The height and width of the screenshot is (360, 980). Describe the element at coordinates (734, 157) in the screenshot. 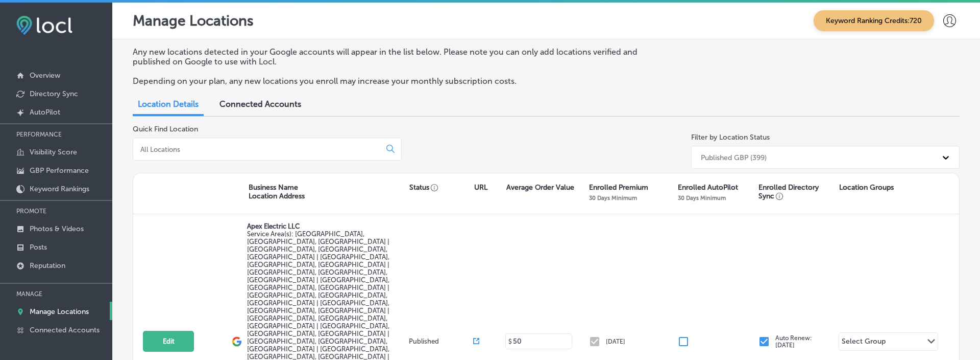

I see `div: Published GBP (399)` at that location.